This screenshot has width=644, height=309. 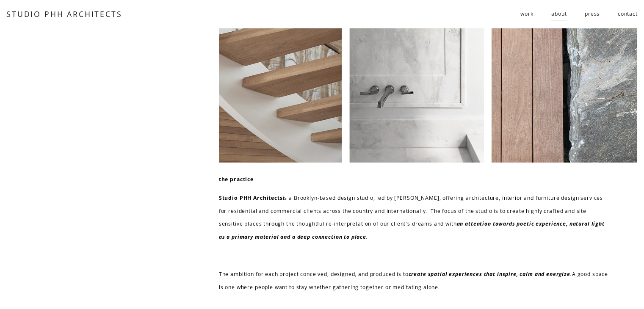 I want to click on a: contact, so click(x=627, y=14).